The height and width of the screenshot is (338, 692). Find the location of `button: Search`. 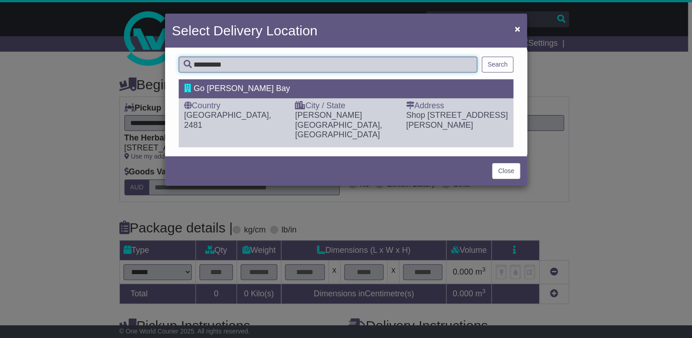

button: Search is located at coordinates (498, 64).